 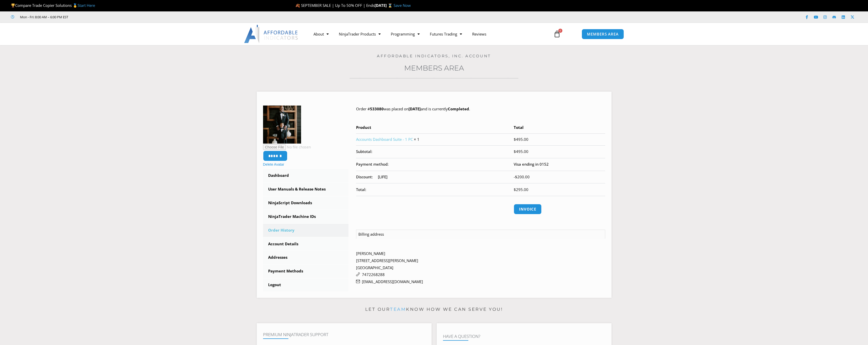 I want to click on h4: Premium NinjaTrader Support, so click(x=344, y=334).